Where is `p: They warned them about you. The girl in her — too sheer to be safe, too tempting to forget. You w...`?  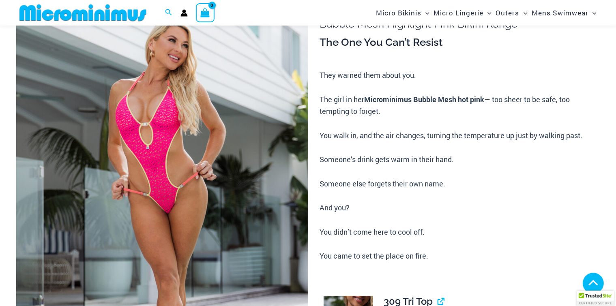
p: They warned them about you. The girl in her — too sheer to be safe, too tempting to forget. You w... is located at coordinates (460, 166).